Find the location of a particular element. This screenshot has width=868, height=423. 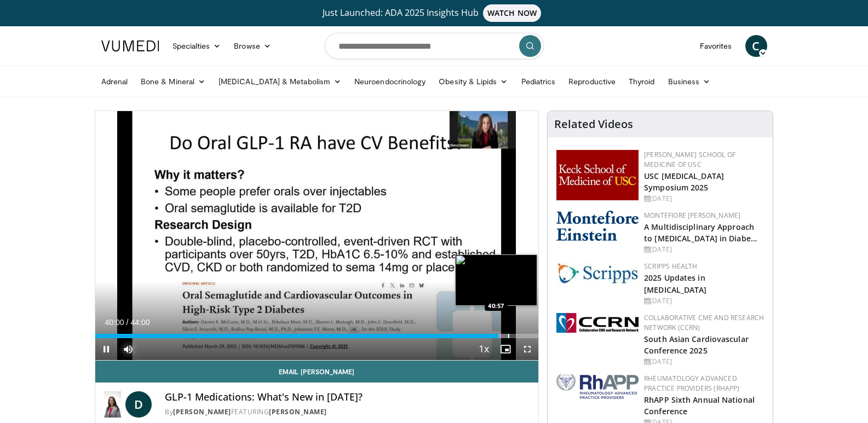

a: Rheumatology Advanced Practice Providers (RhAPP) is located at coordinates (692, 383).